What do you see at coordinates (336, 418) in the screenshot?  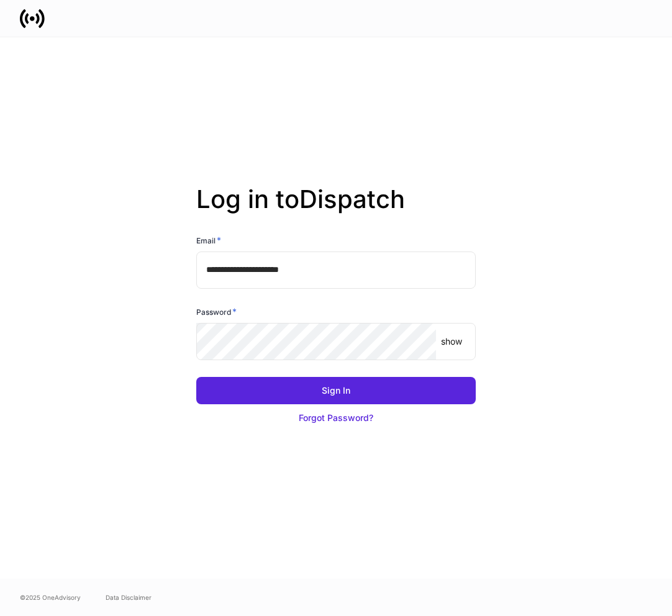 I see `button: Forgot Password?` at bounding box center [336, 418].